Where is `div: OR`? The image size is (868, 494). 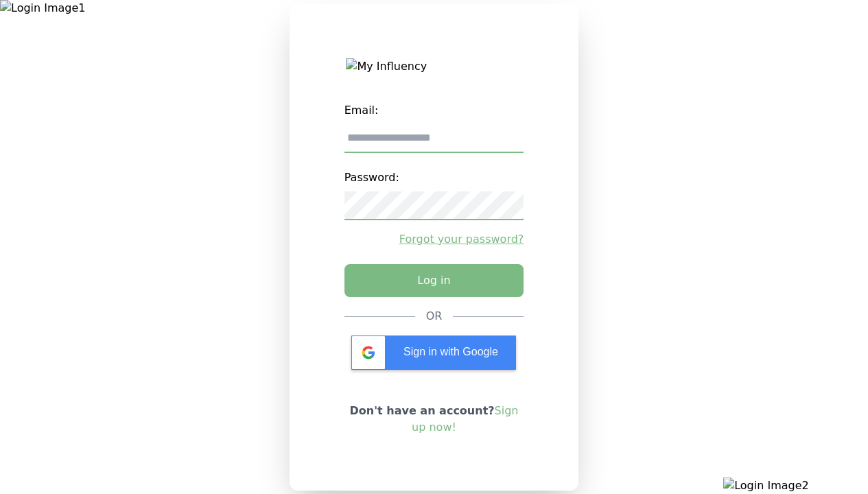 div: OR is located at coordinates (434, 316).